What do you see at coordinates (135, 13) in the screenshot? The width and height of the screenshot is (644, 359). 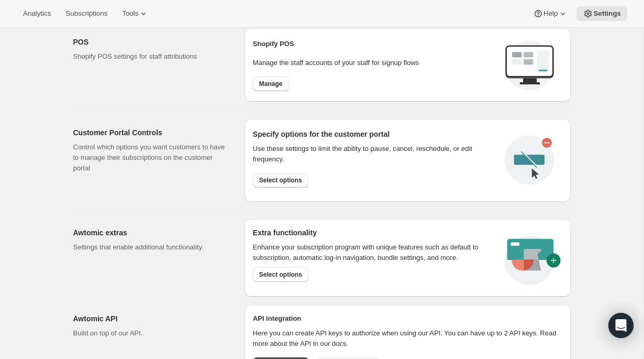 I see `button: Tools` at bounding box center [135, 13].